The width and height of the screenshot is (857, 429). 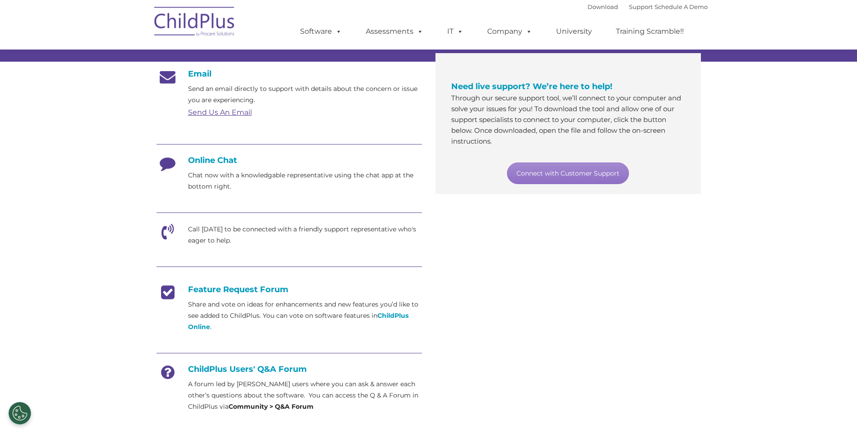 I want to click on a: Support, so click(x=641, y=7).